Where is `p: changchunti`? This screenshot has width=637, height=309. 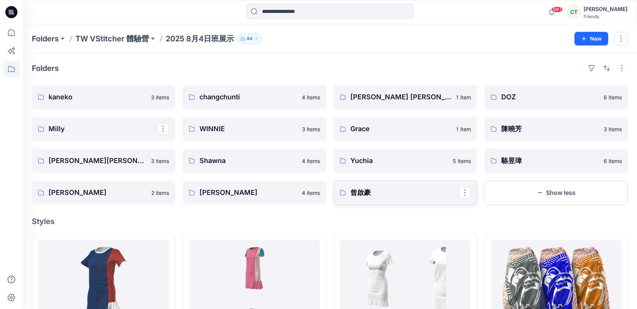 p: changchunti is located at coordinates (248, 97).